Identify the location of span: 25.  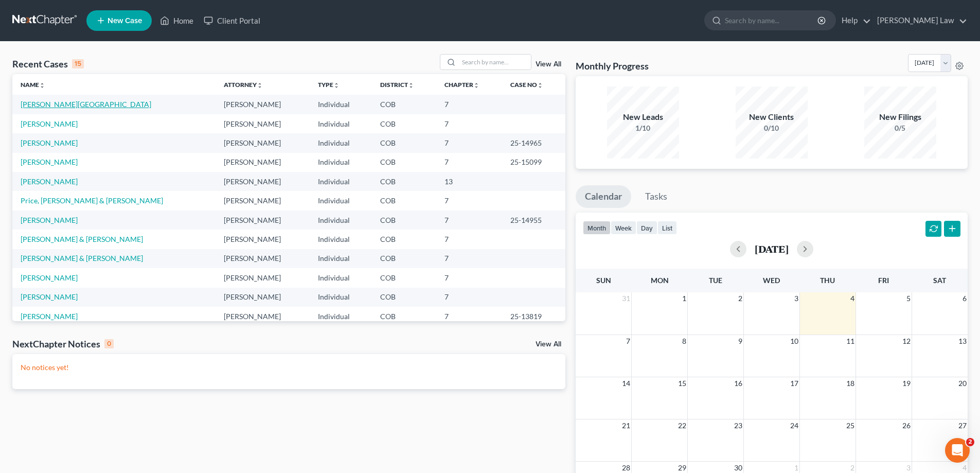
(850, 426).